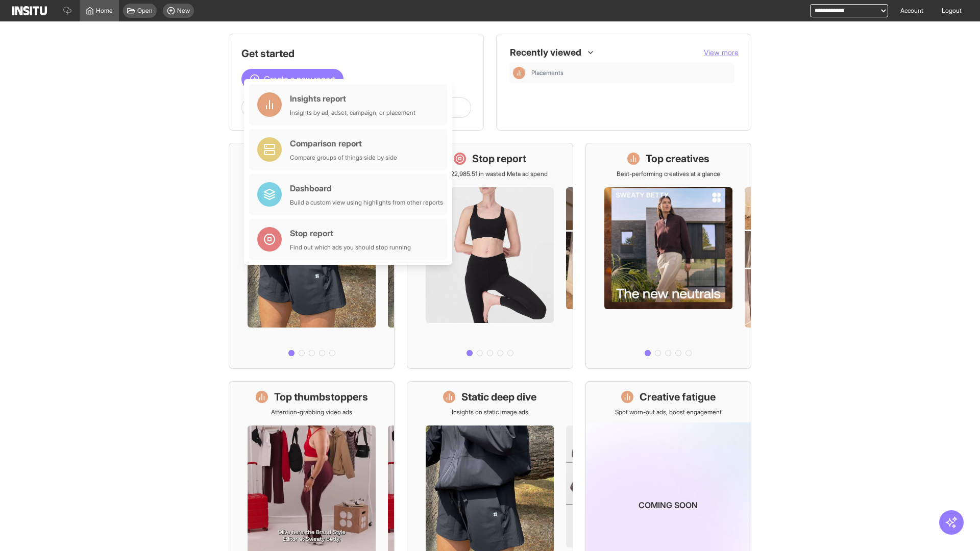 The width and height of the screenshot is (980, 551). Describe the element at coordinates (321, 397) in the screenshot. I see `h1: Top thumbstoppers` at that location.